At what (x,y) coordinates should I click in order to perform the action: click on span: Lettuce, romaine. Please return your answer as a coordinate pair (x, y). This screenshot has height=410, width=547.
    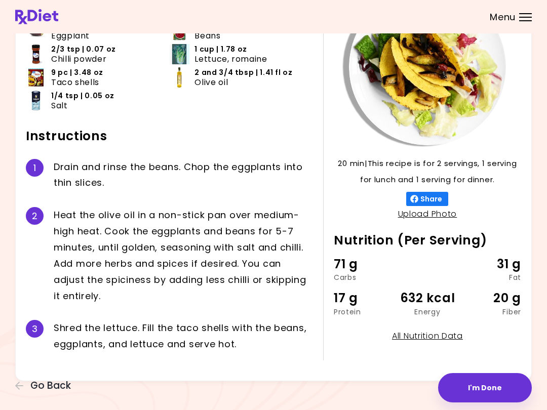
    Looking at the image, I should click on (231, 59).